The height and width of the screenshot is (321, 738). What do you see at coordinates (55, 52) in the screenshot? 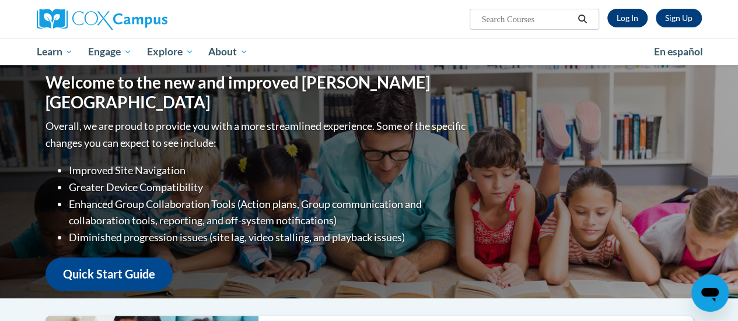
I see `a: Learn` at bounding box center [55, 52].